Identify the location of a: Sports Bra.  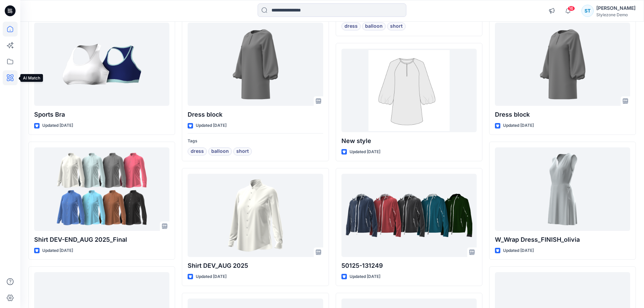
(102, 64).